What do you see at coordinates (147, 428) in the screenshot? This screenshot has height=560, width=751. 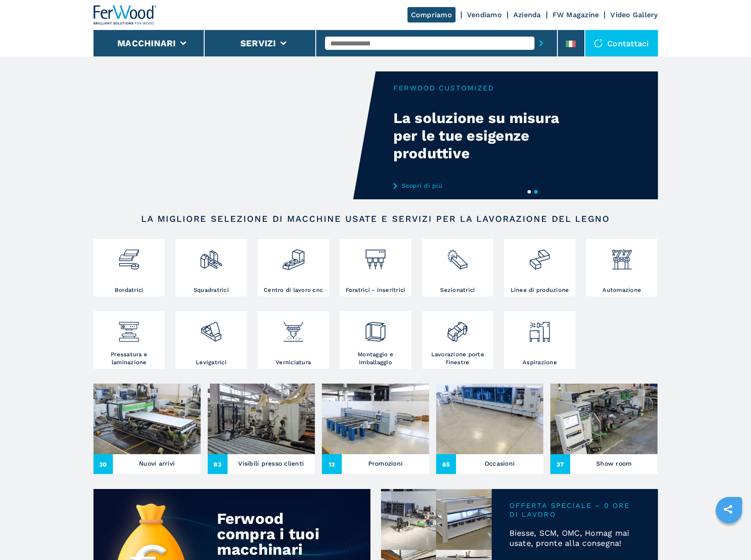 I see `a: Nuovi arrivi30Nuovi arrivi` at bounding box center [147, 428].